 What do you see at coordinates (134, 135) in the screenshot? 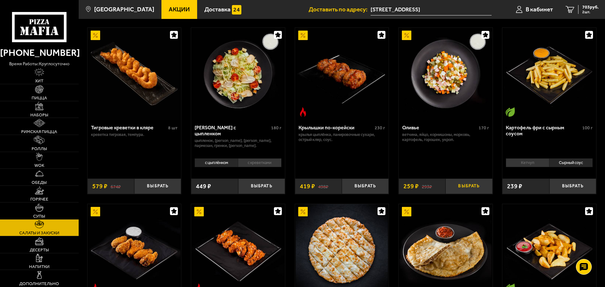
I see `p: креветка тигровая, темпура.` at bounding box center [134, 135].